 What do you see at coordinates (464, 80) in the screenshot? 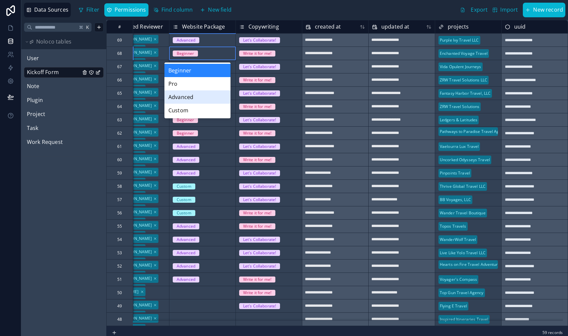
I see `div: ZRW Travel Solutions LLC` at bounding box center [464, 80].